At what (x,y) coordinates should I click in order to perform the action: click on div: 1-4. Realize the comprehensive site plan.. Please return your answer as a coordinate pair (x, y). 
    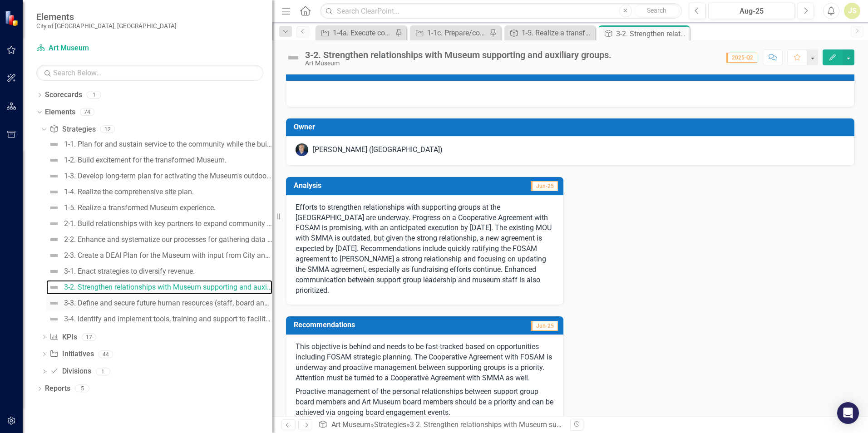
    Looking at the image, I should click on (129, 192).